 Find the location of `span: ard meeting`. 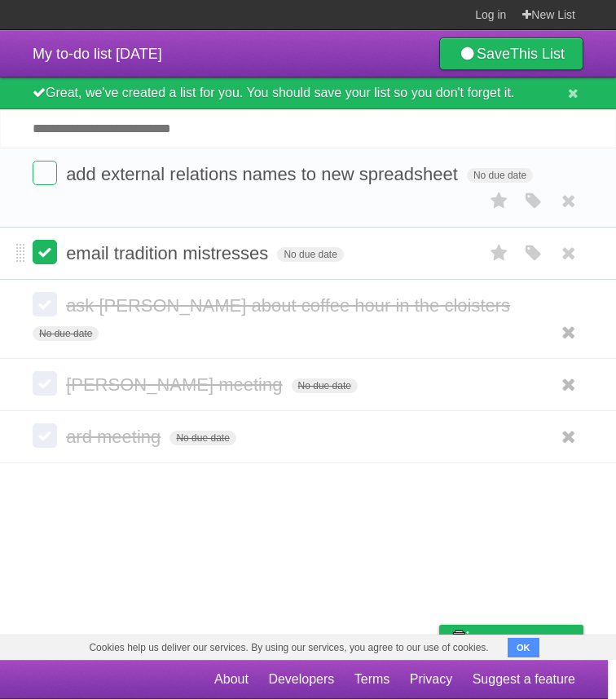

span: ard meeting is located at coordinates (115, 436).